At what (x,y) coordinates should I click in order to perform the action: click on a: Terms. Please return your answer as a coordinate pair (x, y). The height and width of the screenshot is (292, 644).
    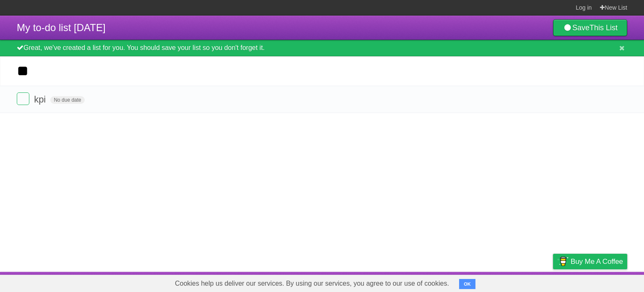
    Looking at the image, I should click on (523, 282).